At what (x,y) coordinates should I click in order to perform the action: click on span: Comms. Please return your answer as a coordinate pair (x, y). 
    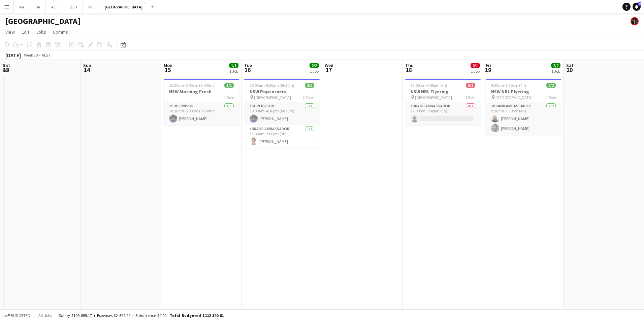
    Looking at the image, I should click on (60, 32).